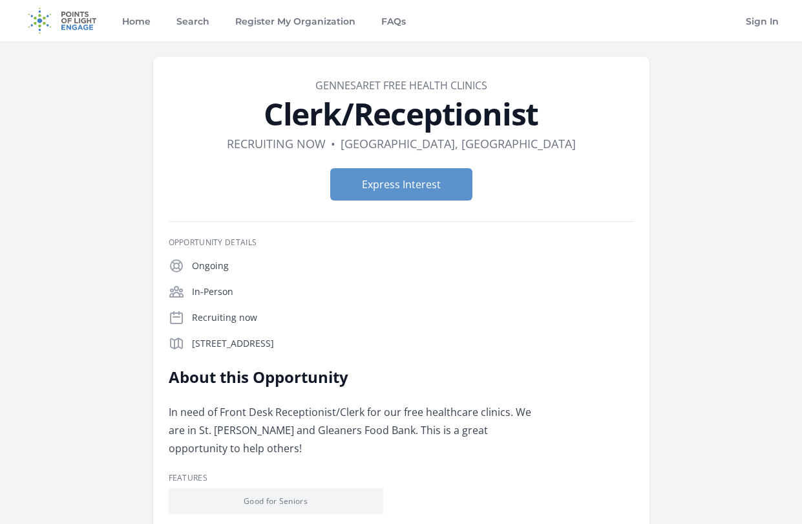 The image size is (802, 524). Describe the element at coordinates (413, 317) in the screenshot. I see `p: Recruiting now` at that location.